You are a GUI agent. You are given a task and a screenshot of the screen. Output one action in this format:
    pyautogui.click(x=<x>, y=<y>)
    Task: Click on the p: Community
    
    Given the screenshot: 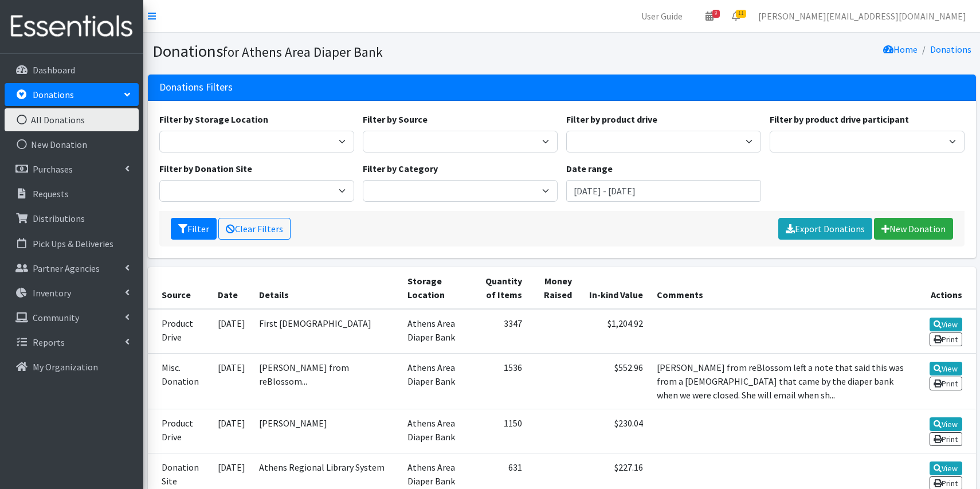 What is the action you would take?
    pyautogui.click(x=56, y=317)
    